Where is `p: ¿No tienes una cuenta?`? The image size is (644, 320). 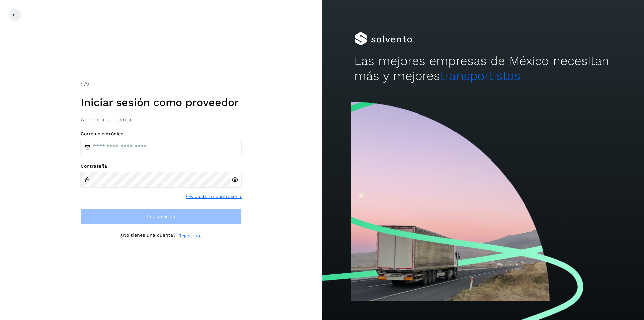
p: ¿No tienes una cuenta? is located at coordinates (148, 236).